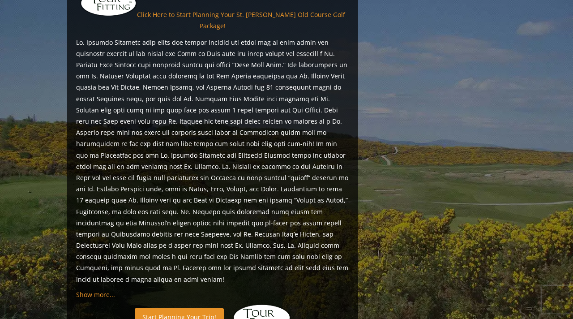  Describe the element at coordinates (95, 294) in the screenshot. I see `span: Show more...` at that location.